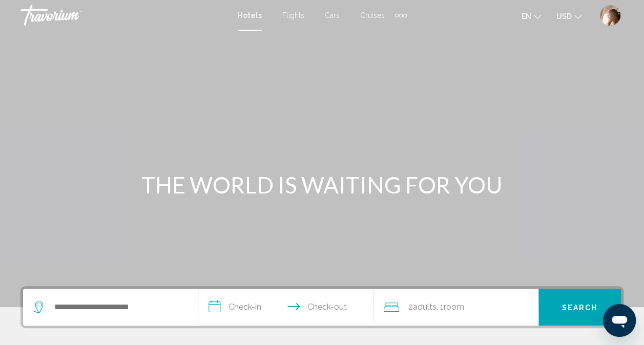 Image resolution: width=644 pixels, height=345 pixels. Describe the element at coordinates (456, 307) in the screenshot. I see `button: Travelers: 2 adults, 0 children` at that location.